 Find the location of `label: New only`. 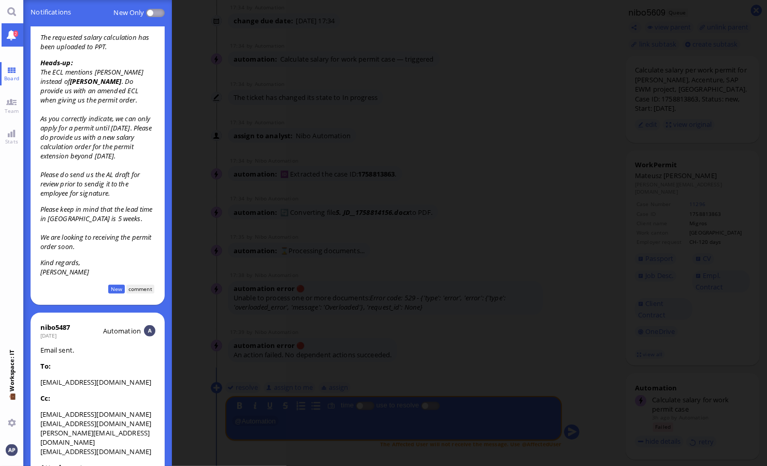

label: New only is located at coordinates (129, 12).